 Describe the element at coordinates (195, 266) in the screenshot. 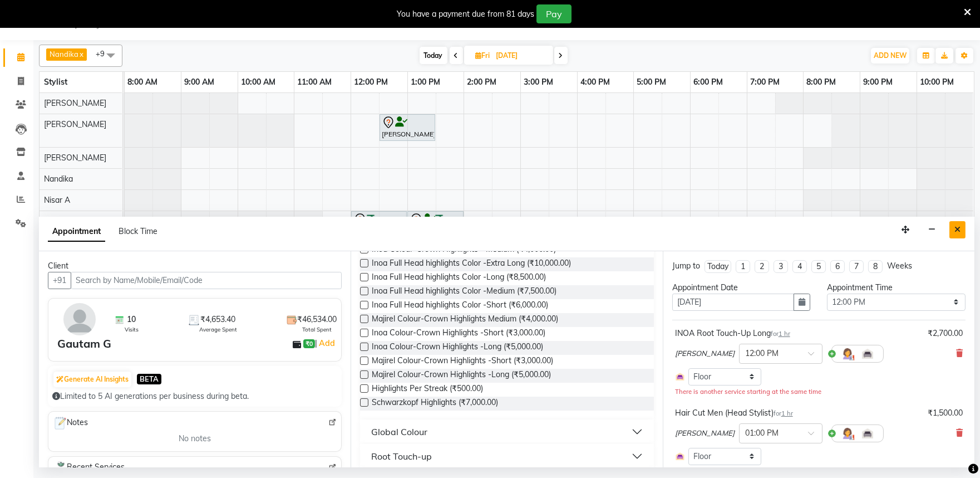

I see `div: Client` at that location.